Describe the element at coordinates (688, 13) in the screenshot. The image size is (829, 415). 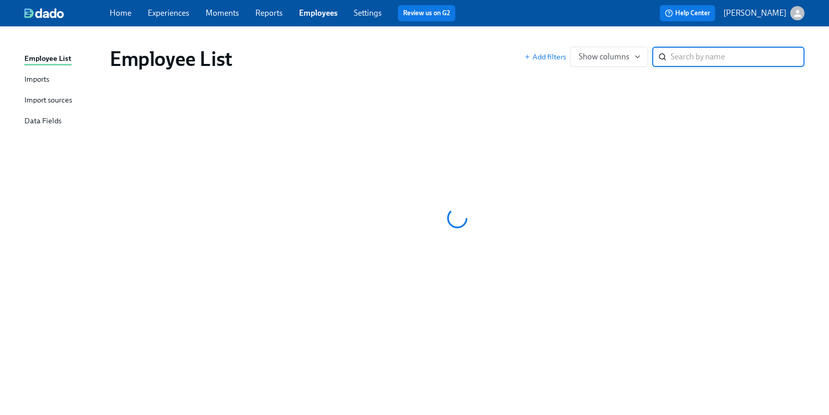
I see `span: Help Center` at that location.